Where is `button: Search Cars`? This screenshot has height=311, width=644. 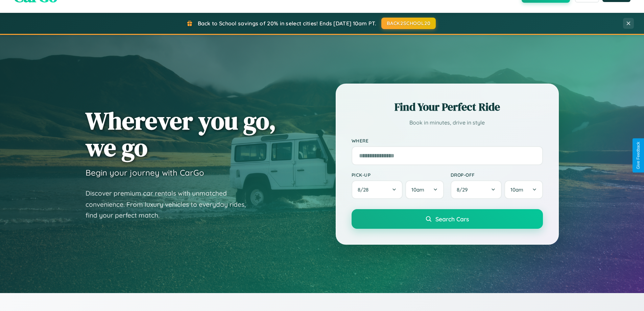 button: Search Cars is located at coordinates (447, 219).